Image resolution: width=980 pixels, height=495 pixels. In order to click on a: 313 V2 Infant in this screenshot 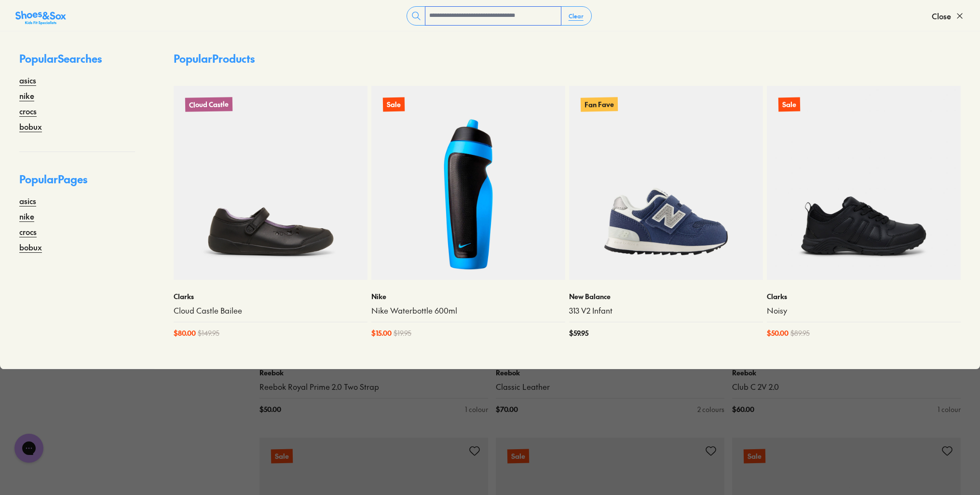, I will do `click(666, 311)`.